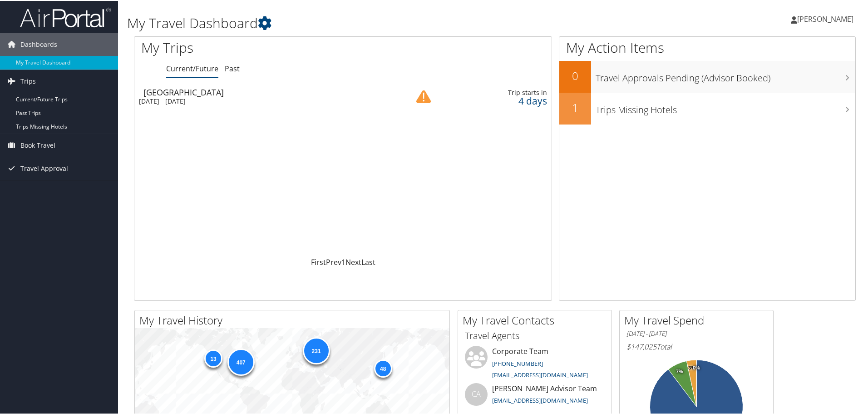 The height and width of the screenshot is (414, 868). What do you see at coordinates (535, 363) in the screenshot?
I see `li: Corporate Team` at bounding box center [535, 363].